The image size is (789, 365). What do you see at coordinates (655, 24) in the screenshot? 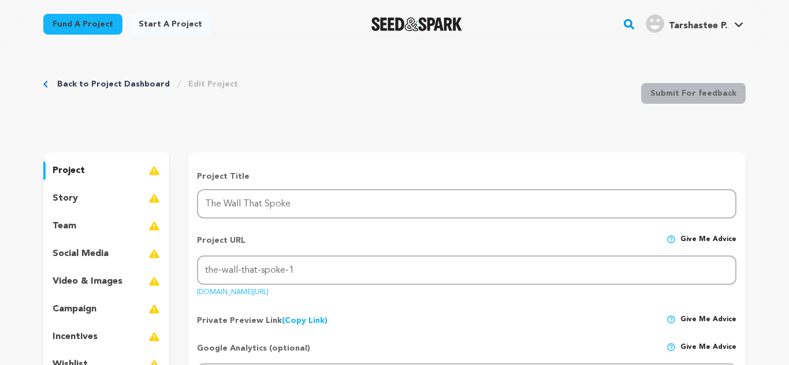
I see `img: user.png` at bounding box center [655, 24].